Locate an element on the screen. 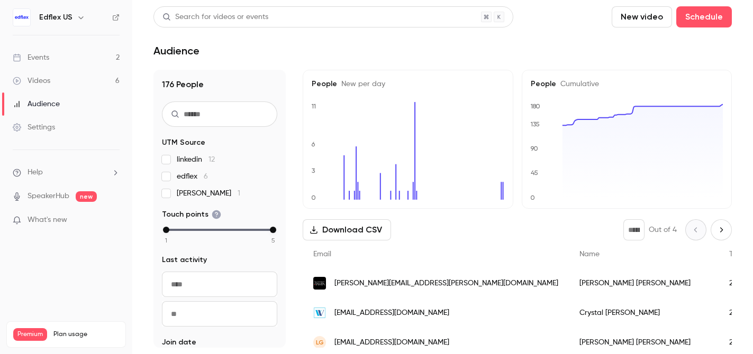 This screenshot has width=753, height=354. span: Cumulative is located at coordinates (577, 84).